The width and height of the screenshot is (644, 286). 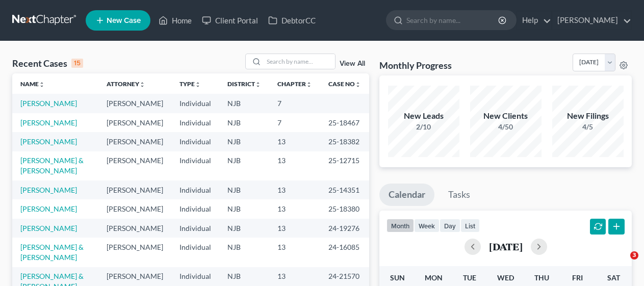 I want to click on td: 24-19276, so click(x=345, y=228).